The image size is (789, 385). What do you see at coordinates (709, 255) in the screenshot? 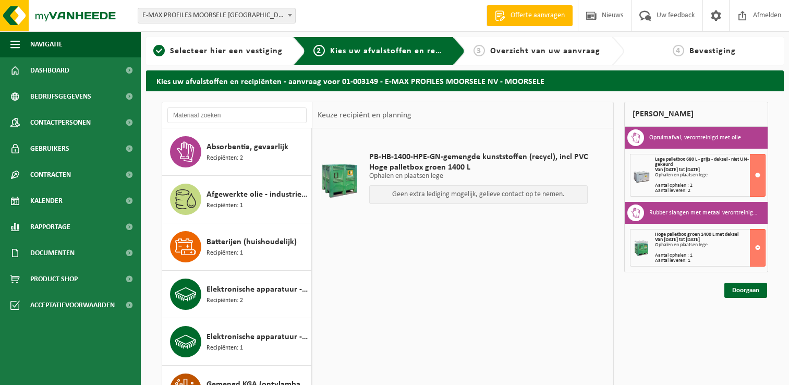
I see `div: Aantal ophalen : 1` at bounding box center [709, 255].